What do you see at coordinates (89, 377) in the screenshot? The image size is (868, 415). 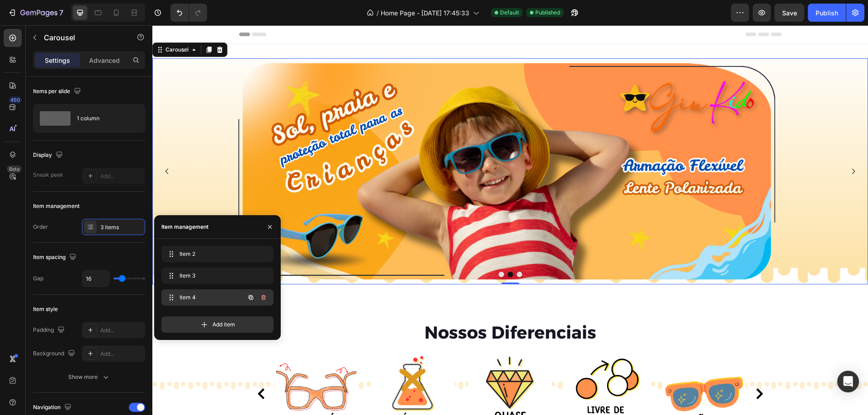 I see `button: Show more` at bounding box center [89, 377].